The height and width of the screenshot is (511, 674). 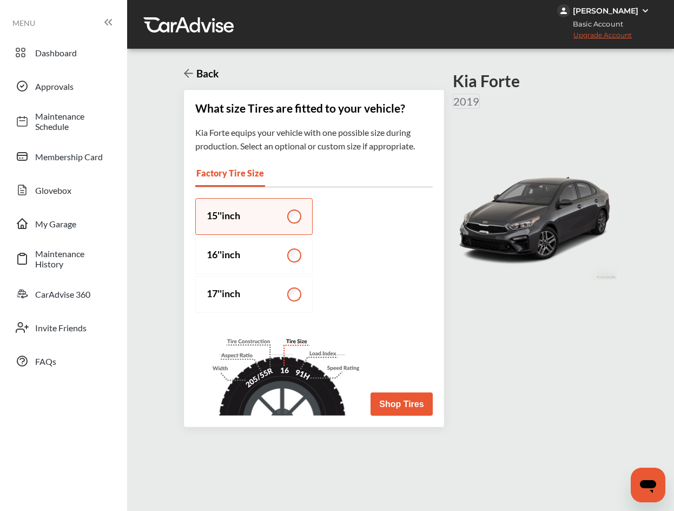 I want to click on a: Dashboard, so click(x=63, y=53).